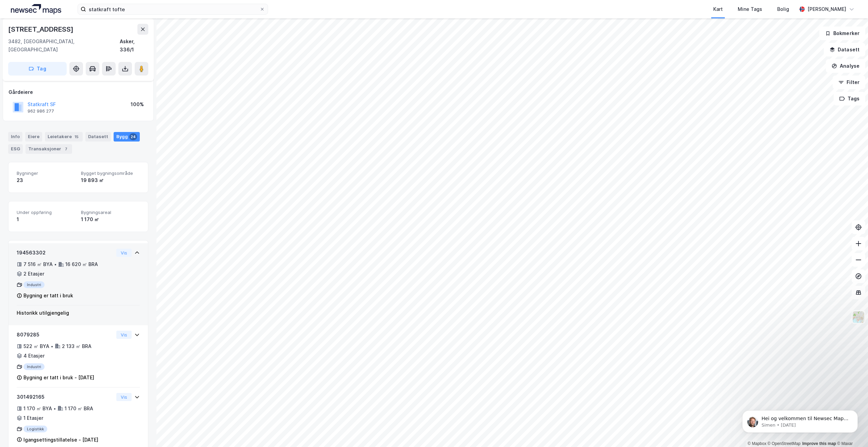  Describe the element at coordinates (68, 25) in the screenshot. I see `div: message notification from Simen, 44w ago. Hei og velkommen til Newsec Maps, Martin Om det er du l...` at that location.